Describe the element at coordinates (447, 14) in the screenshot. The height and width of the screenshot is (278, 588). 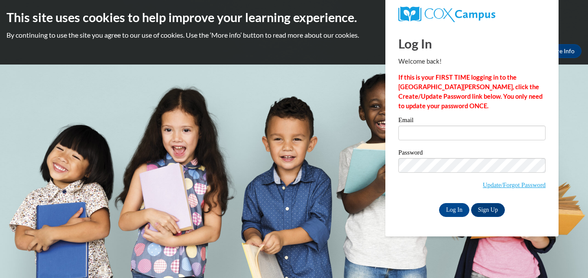
I see `img: COX Campus` at that location.